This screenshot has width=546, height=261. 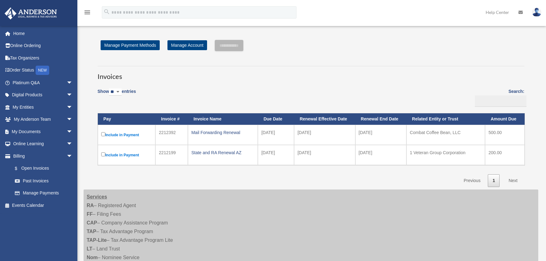 I want to click on img: Anderson Advisors Platinum Portal, so click(x=31, y=13).